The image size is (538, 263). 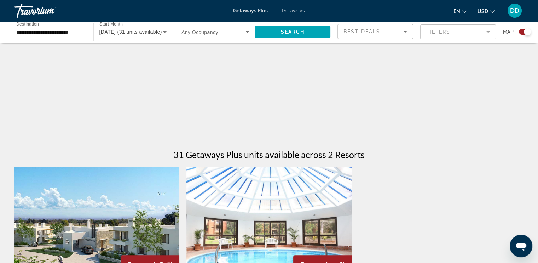 What do you see at coordinates (293, 32) in the screenshot?
I see `button: Search` at bounding box center [293, 32].